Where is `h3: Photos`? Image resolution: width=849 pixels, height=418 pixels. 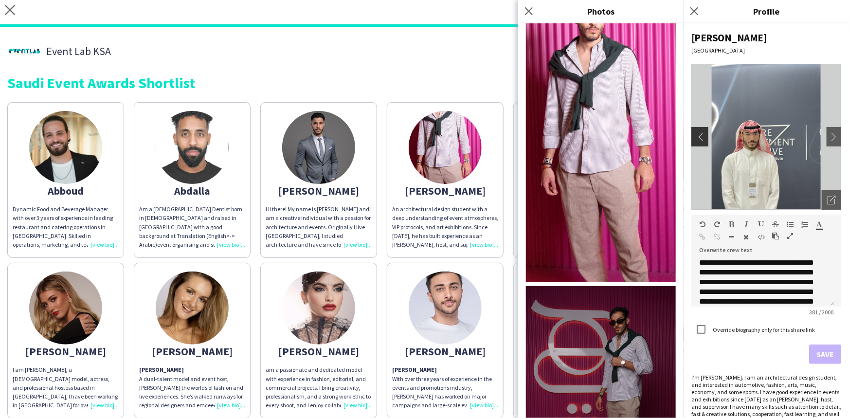 h3: Photos is located at coordinates (601, 11).